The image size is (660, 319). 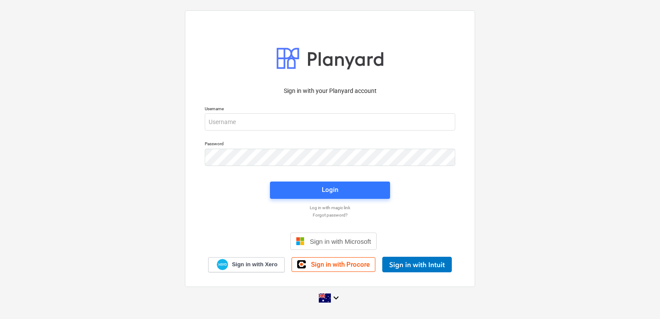 I want to click on a: Sign in with Procore, so click(x=333, y=264).